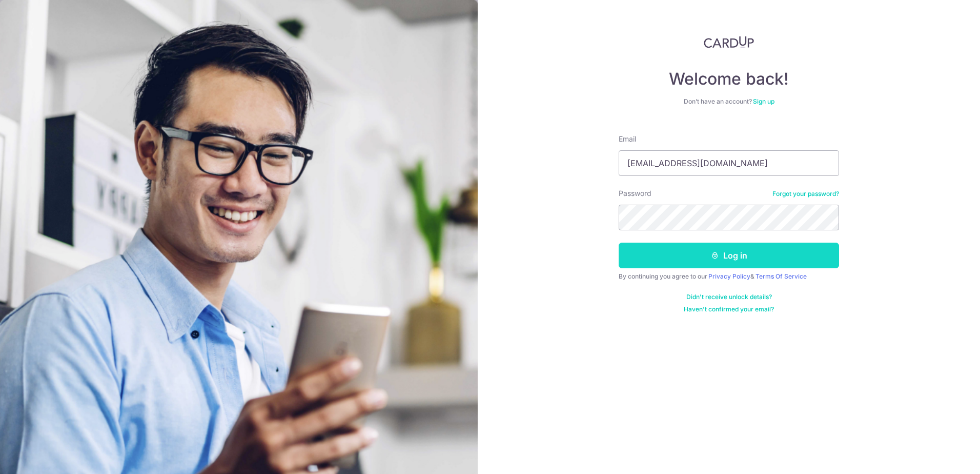 The height and width of the screenshot is (474, 980). I want to click on a: Haven't confirmed your email?, so click(729, 309).